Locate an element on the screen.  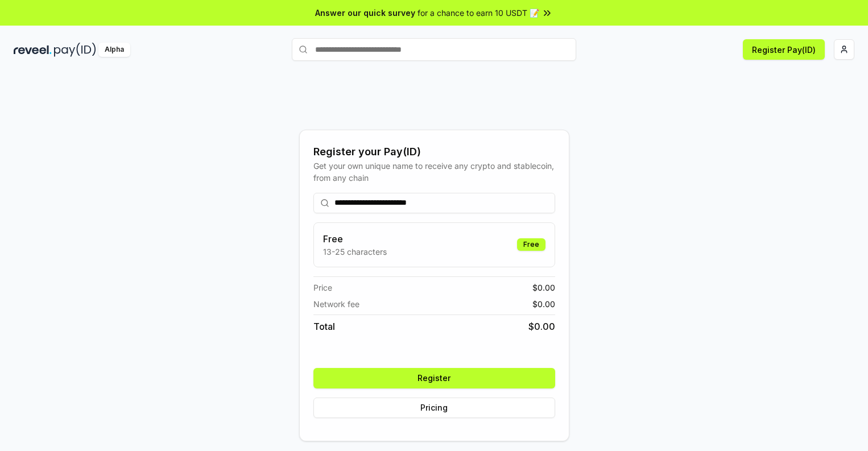
button: Register is located at coordinates (434, 378).